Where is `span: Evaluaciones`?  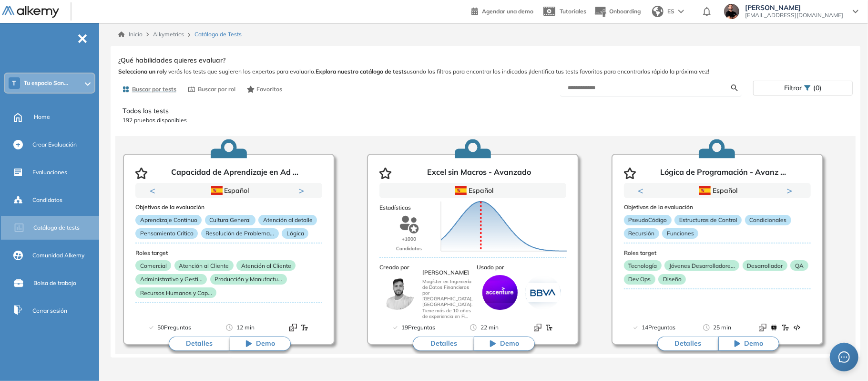 span: Evaluaciones is located at coordinates (49, 172).